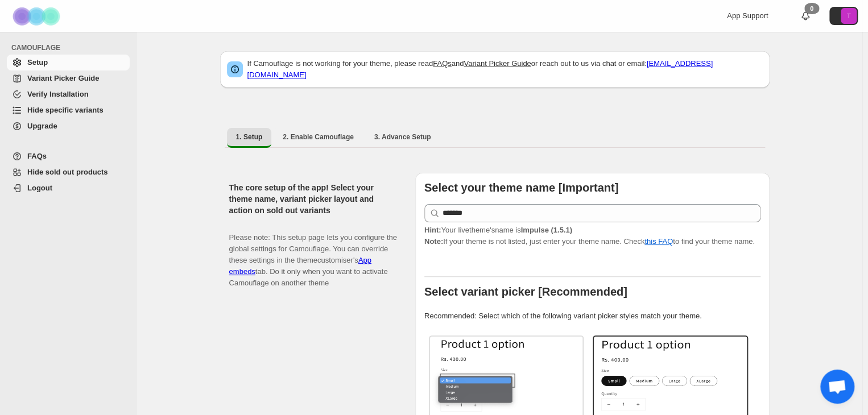  What do you see at coordinates (592, 316) in the screenshot?
I see `p: Recommended: Select which of the following variant picker styles match your theme.` at bounding box center [592, 316].